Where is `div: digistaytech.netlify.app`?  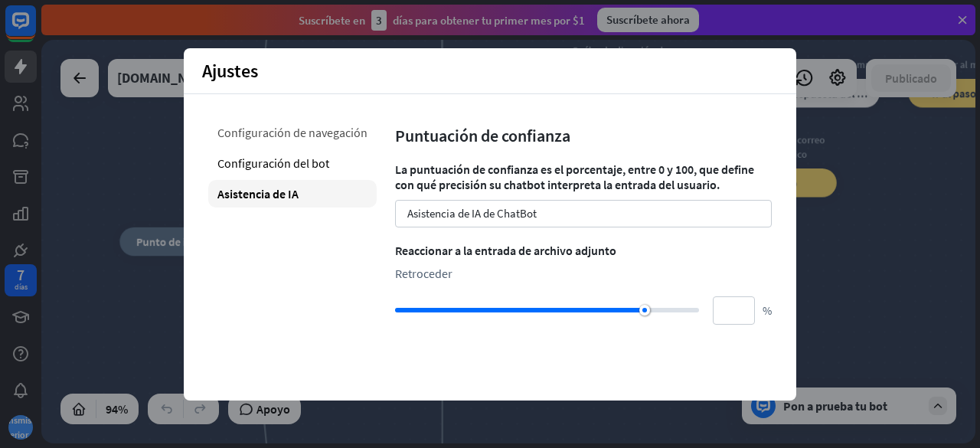 div: digistaytech.netlify.app is located at coordinates (167, 78).